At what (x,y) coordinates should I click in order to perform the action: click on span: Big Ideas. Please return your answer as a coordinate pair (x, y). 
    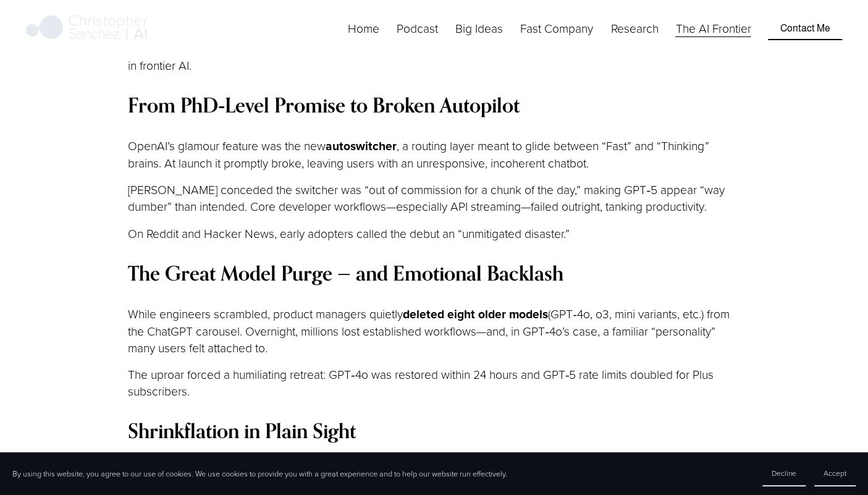
    Looking at the image, I should click on (478, 27).